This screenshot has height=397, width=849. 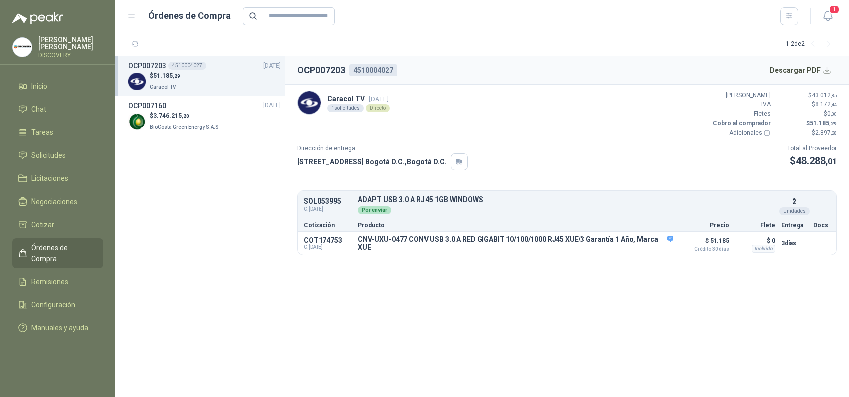 What do you see at coordinates (171, 116) in the screenshot?
I see `span: 3.746.215` at bounding box center [171, 116].